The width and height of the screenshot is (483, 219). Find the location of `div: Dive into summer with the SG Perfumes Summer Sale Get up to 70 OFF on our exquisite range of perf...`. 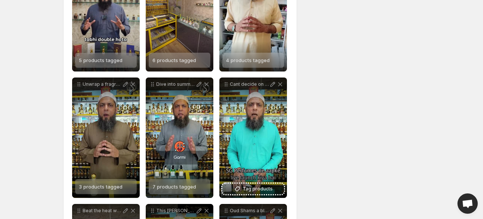

div: Dive into summer with the SG Perfumes Summer Sale Get up to 70 OFF on our exquisite range of perf... is located at coordinates (179, 137).